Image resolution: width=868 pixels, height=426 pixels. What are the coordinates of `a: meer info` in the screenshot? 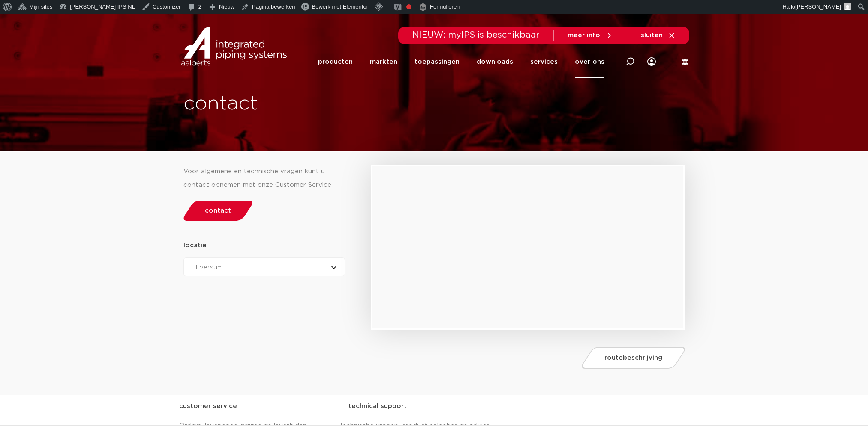 It's located at (590, 35).